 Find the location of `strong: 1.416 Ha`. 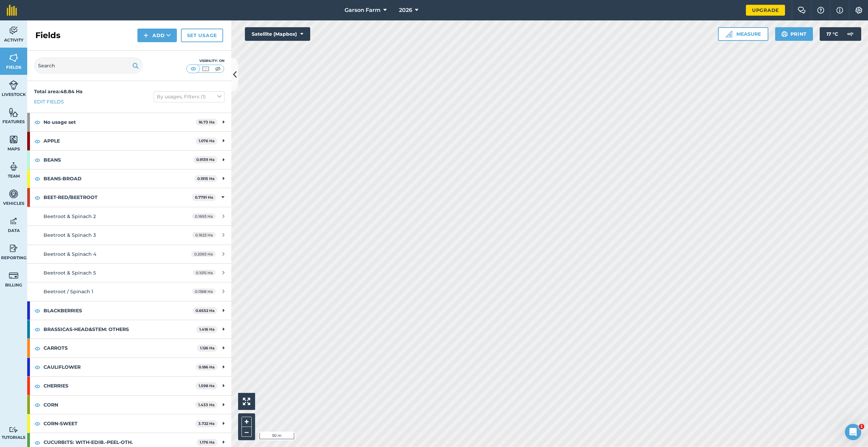

strong: 1.416 Ha is located at coordinates (207, 329).